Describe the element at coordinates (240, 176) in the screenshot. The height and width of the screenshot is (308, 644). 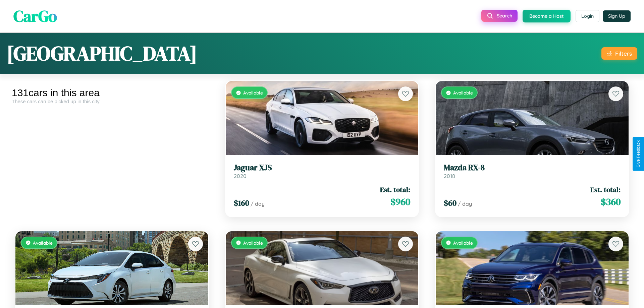
I see `span: 2020` at that location.